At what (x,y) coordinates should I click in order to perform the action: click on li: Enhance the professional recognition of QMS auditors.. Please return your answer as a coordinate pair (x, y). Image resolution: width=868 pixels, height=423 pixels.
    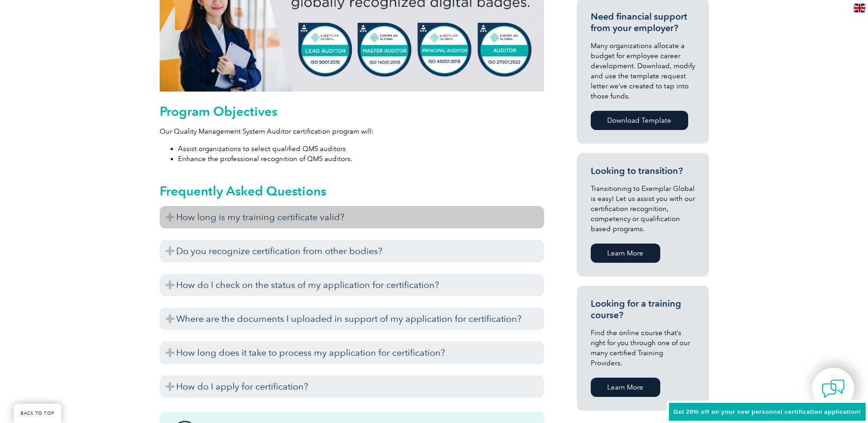
    Looking at the image, I should click on (361, 159).